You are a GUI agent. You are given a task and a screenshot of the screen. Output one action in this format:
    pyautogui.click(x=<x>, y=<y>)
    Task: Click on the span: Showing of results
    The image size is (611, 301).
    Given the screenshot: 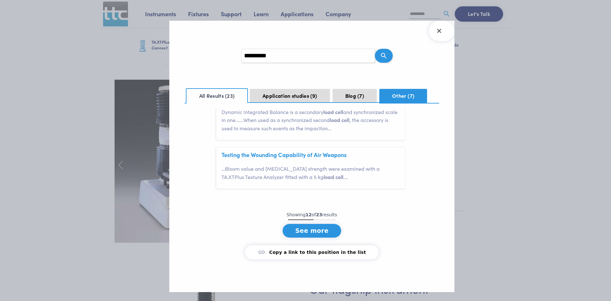 What is the action you would take?
    pyautogui.click(x=312, y=215)
    